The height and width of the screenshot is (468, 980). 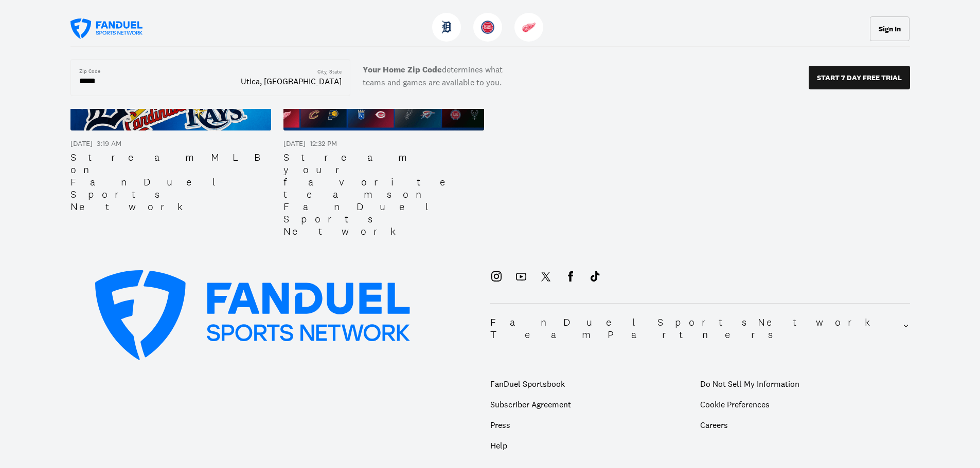 What do you see at coordinates (889, 29) in the screenshot?
I see `button: Sign In` at bounding box center [889, 29].